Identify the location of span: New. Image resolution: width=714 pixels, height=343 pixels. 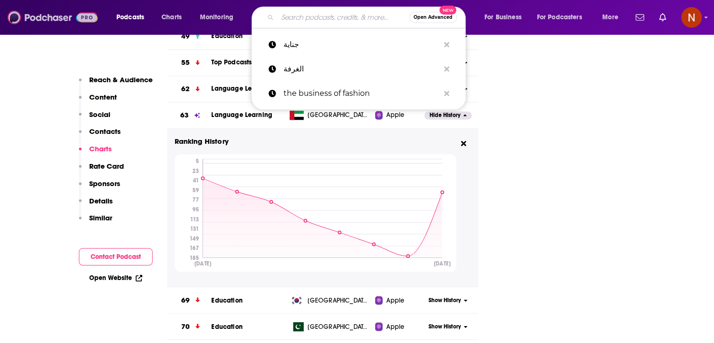
(448, 10).